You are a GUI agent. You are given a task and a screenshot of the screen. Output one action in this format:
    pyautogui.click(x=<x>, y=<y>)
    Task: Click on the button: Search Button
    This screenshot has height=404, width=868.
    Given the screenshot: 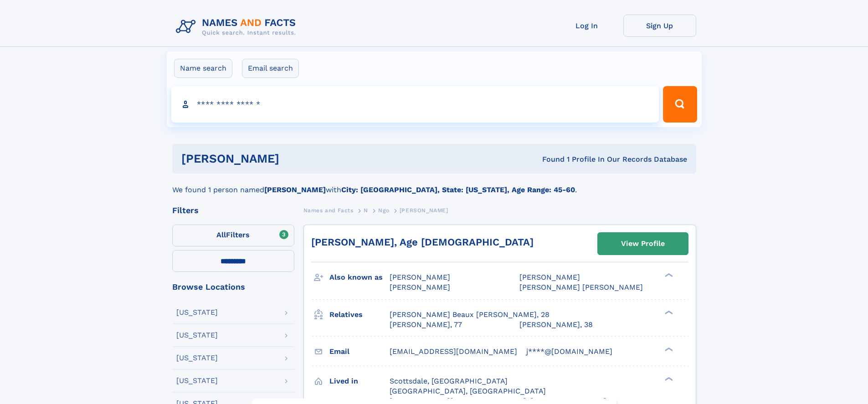 What is the action you would take?
    pyautogui.click(x=680, y=104)
    